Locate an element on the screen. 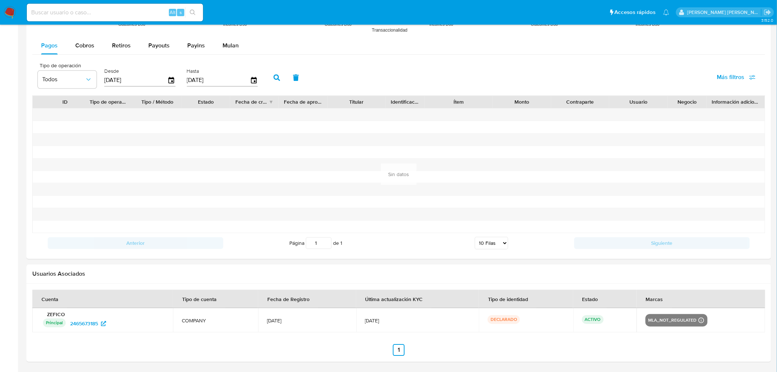 The height and width of the screenshot is (372, 777). span: Accesos rápidos is located at coordinates (635, 12).